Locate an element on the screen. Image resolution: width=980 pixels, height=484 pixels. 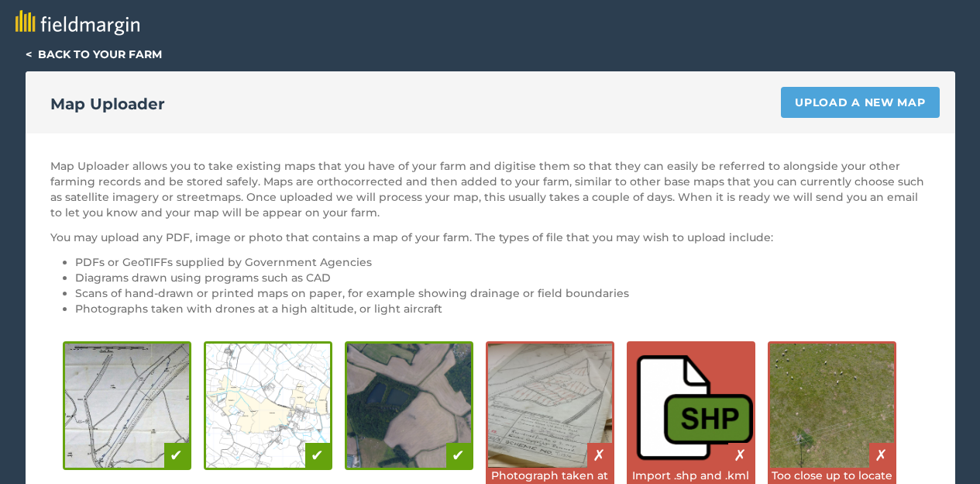
li: Scans of hand-drawn or printed maps on paper, for example showing drainage or field boundaries is located at coordinates (503, 293).